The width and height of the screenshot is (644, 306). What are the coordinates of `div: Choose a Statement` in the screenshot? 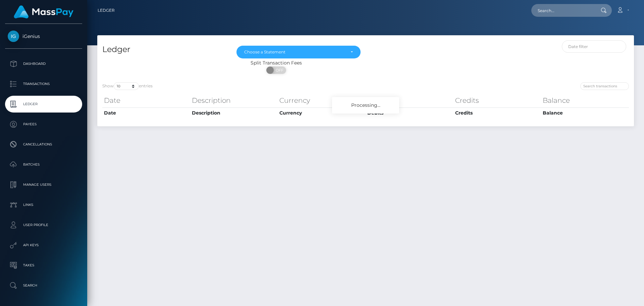 It's located at (294, 52).